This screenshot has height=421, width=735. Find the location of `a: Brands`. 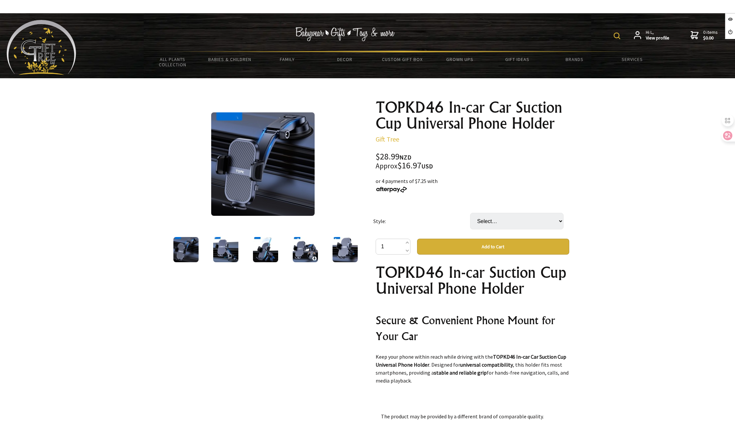

a: Brands is located at coordinates (575, 59).